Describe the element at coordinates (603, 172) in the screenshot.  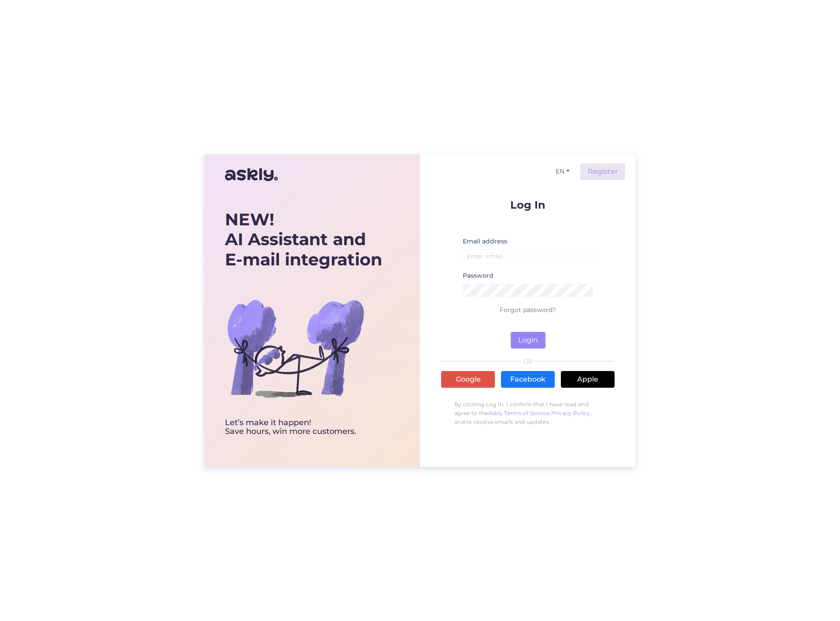
I see `a: Register` at that location.